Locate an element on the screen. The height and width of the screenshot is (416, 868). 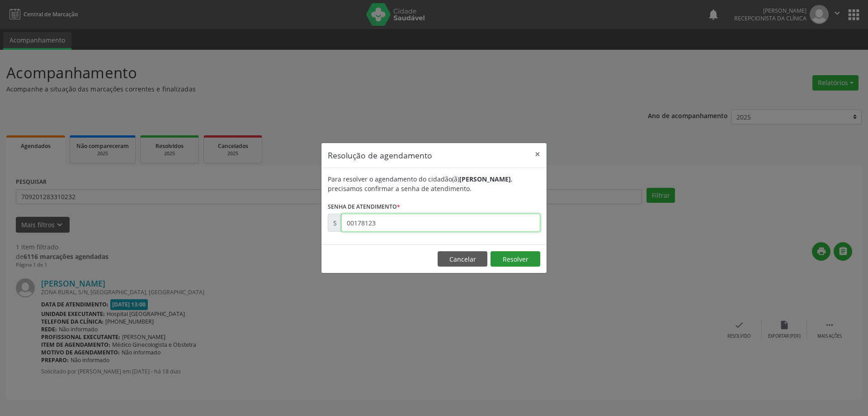
button: Resolver is located at coordinates (516, 259).